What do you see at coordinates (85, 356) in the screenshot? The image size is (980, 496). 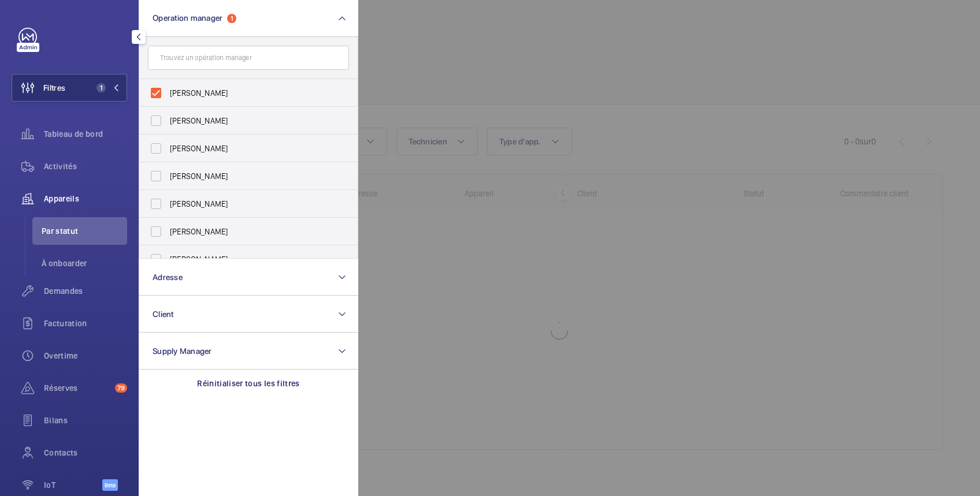 I see `span: Overtime` at bounding box center [85, 356].